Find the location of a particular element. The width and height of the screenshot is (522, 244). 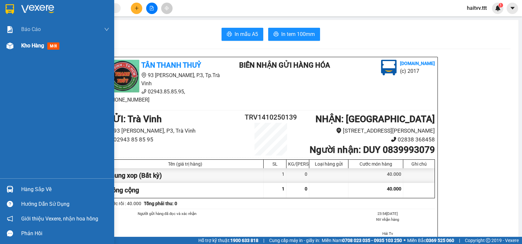

div: Hướng dẫn sử dụng is located at coordinates (65, 204).